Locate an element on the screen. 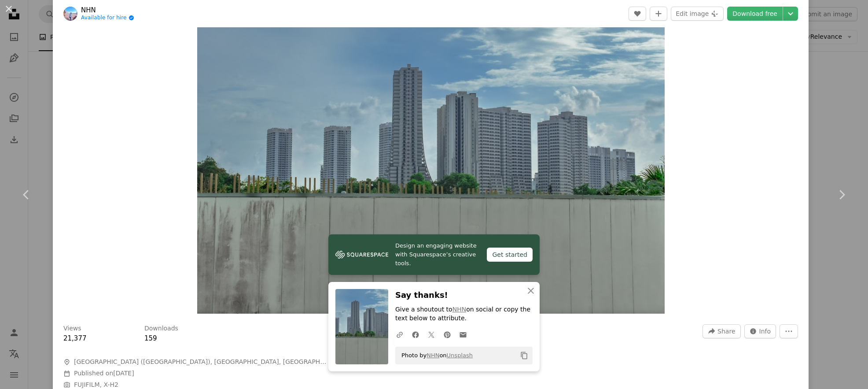 The image size is (868, 389). button: Stats about this image is located at coordinates (760, 331).